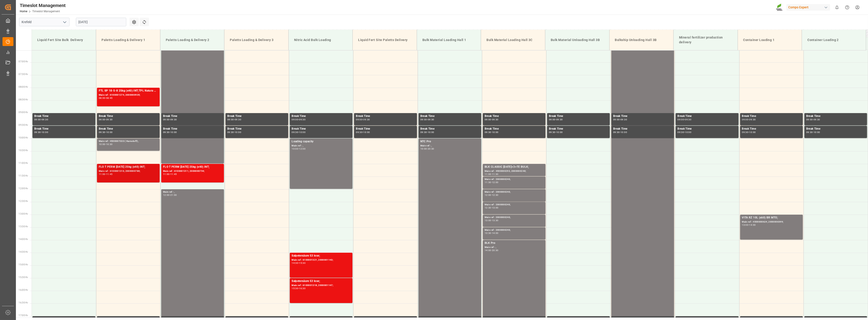  I want to click on div: Main ref : ,, so click(450, 146).